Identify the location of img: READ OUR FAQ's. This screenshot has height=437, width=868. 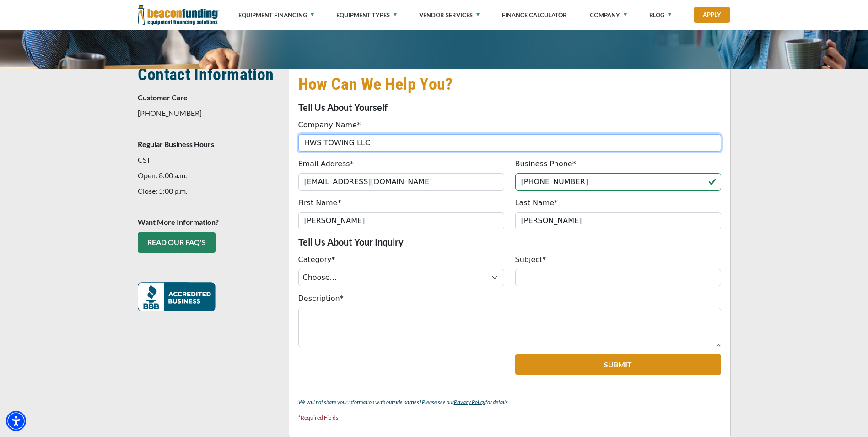
(177, 297).